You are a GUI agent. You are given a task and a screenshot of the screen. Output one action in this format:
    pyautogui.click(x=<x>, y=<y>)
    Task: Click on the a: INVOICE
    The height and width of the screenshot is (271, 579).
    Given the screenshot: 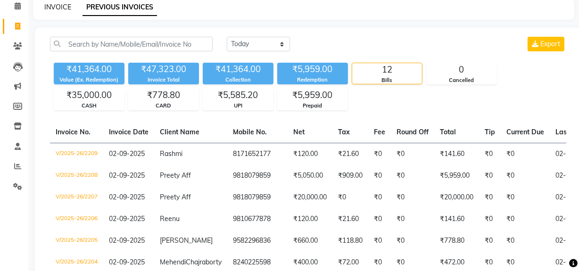 What is the action you would take?
    pyautogui.click(x=58, y=7)
    